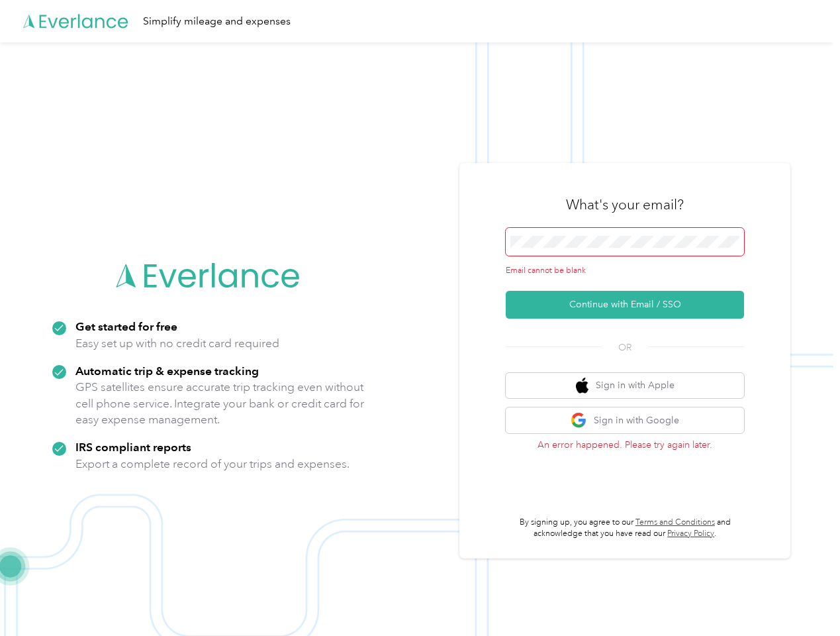  Describe the element at coordinates (625, 528) in the screenshot. I see `p: By signing up, you agree to our and acknowledge that you have read our .` at that location.